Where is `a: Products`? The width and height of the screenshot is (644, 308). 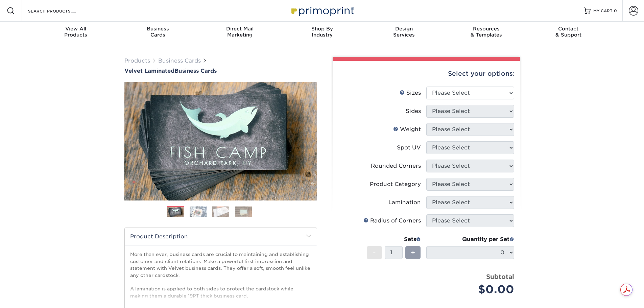 a: Products is located at coordinates (137, 61).